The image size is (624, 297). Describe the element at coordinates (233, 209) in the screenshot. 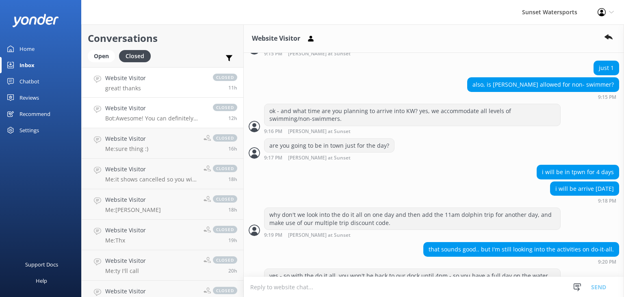

I see `span: Oct 03 2025 01:13pm (UTC -05:00) America/Cancun` at that location.